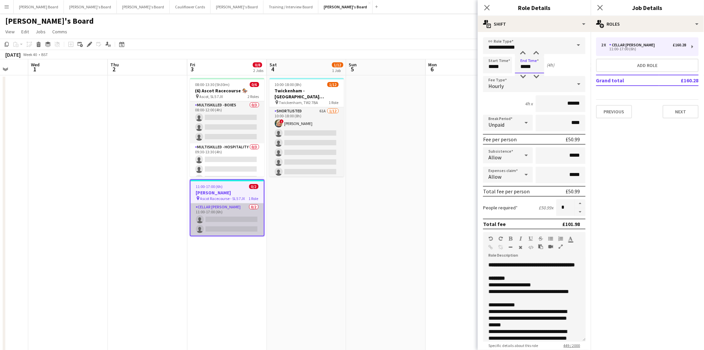 This screenshot has width=704, height=350. Describe the element at coordinates (679, 80) in the screenshot. I see `td: £160.28` at that location.